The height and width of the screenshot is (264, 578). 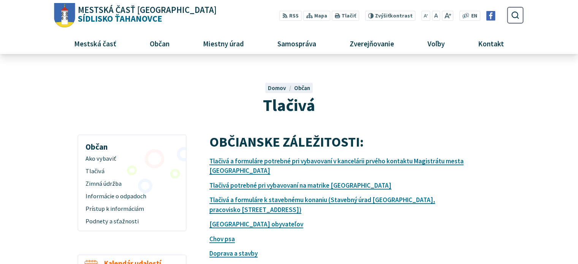 I want to click on a: Podnety a sťažnosti, so click(x=132, y=221).